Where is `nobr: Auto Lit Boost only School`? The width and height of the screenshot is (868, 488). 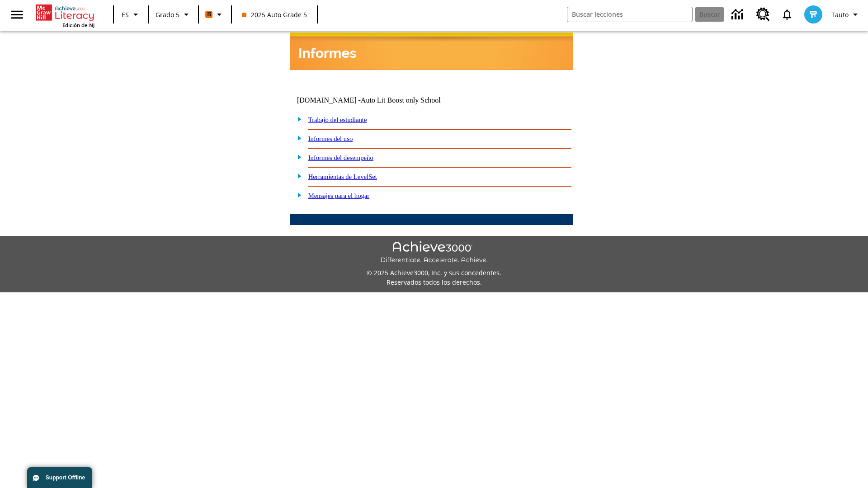 nobr: Auto Lit Boost only School is located at coordinates (401, 100).